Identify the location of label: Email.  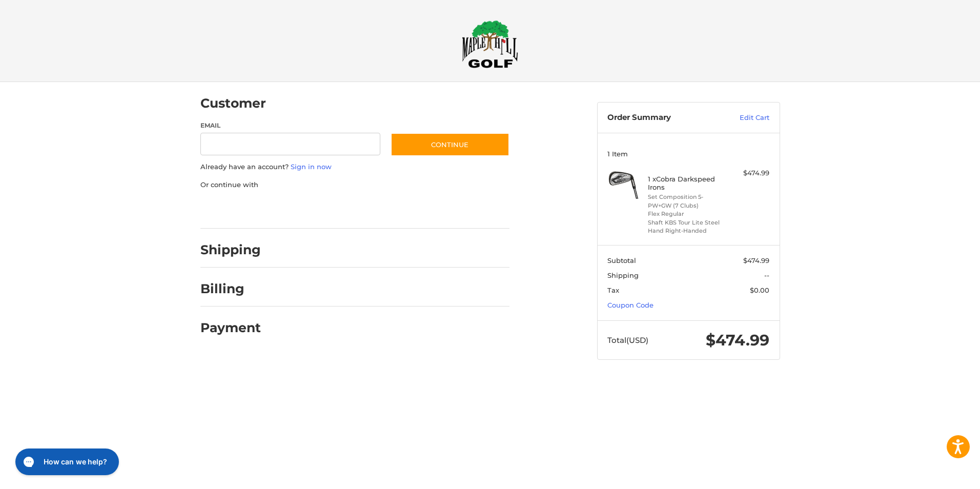
(291, 126).